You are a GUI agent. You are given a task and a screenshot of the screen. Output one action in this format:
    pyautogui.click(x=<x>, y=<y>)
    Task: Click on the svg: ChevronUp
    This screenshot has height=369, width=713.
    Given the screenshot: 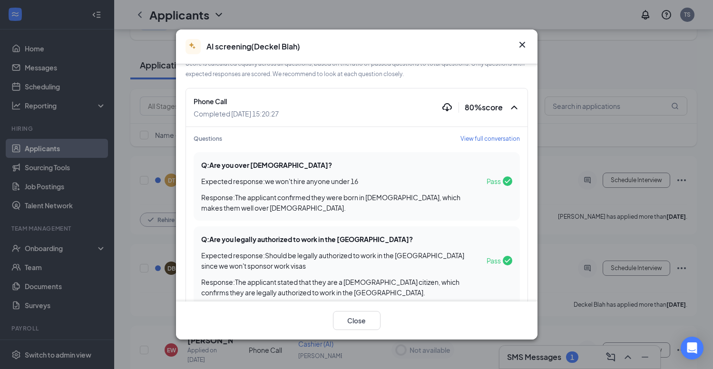 What is the action you would take?
    pyautogui.click(x=515, y=108)
    